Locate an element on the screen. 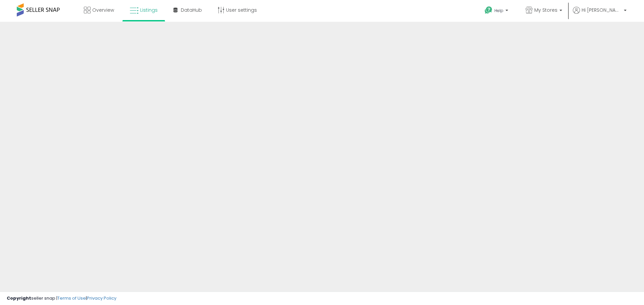 Image resolution: width=644 pixels, height=305 pixels. span: DataHub is located at coordinates (192, 10).